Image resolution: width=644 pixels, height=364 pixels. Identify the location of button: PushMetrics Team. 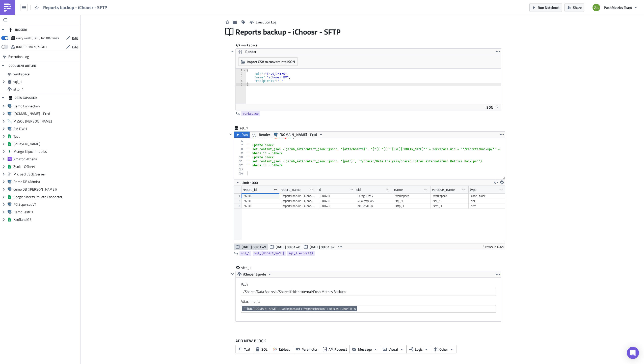
(615, 7).